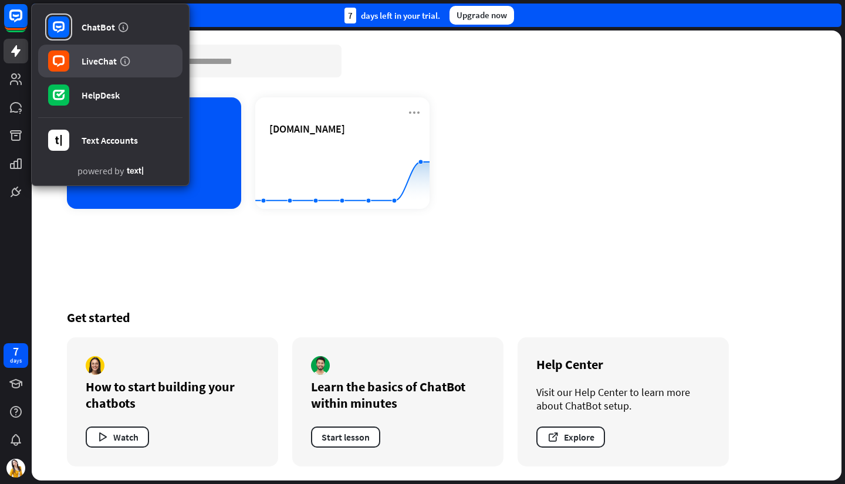 The image size is (845, 484). Describe the element at coordinates (571, 437) in the screenshot. I see `button: Explore` at that location.